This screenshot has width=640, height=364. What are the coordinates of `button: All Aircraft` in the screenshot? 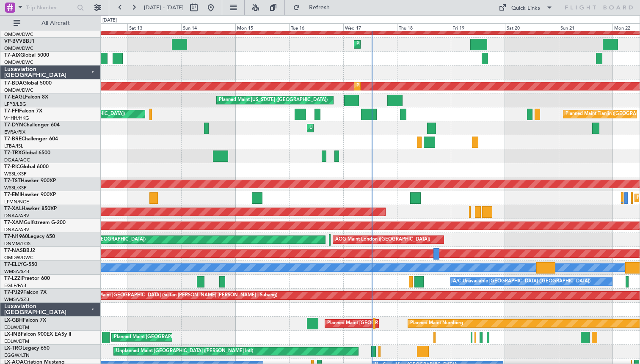 It's located at (50, 23).